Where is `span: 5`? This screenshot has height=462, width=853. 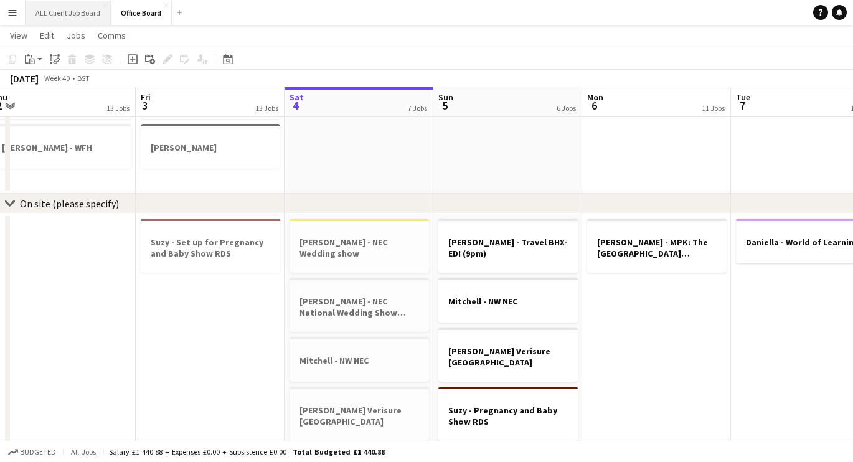
span: 5 is located at coordinates (445, 105).